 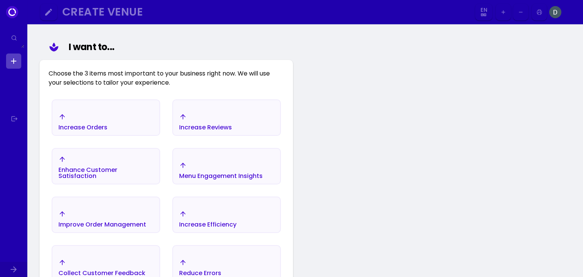 What do you see at coordinates (106, 215) in the screenshot?
I see `button: Improve Order Management` at bounding box center [106, 215].